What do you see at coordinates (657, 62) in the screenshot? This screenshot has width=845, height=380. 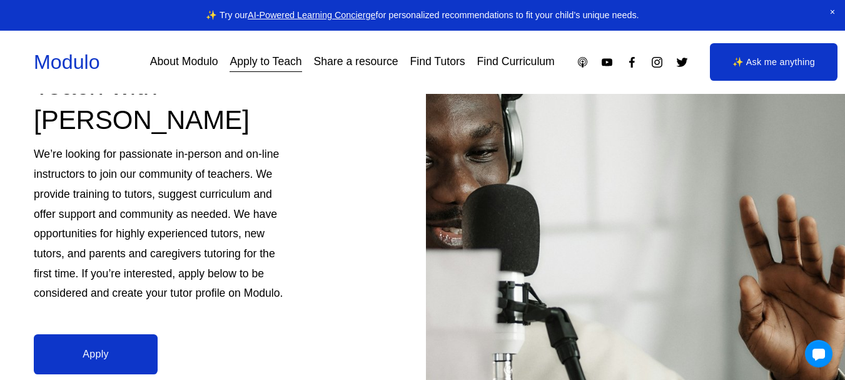 I see `a: Instagram` at bounding box center [657, 62].